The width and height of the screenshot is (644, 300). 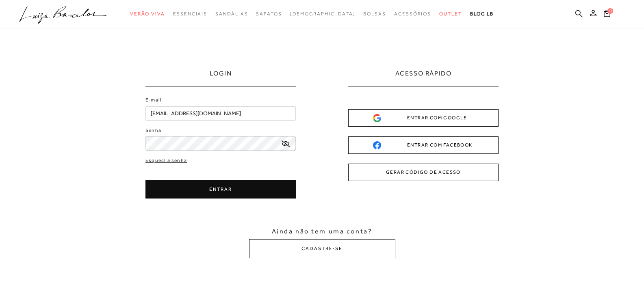 What do you see at coordinates (166, 160) in the screenshot?
I see `a: Esqueci a senha` at bounding box center [166, 160].